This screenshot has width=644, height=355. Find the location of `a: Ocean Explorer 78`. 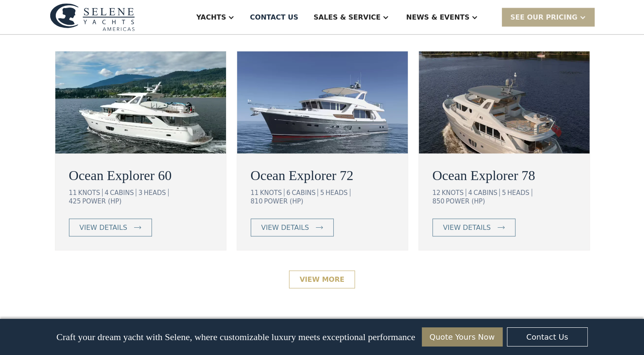

a: Ocean Explorer 78 is located at coordinates (504, 175).